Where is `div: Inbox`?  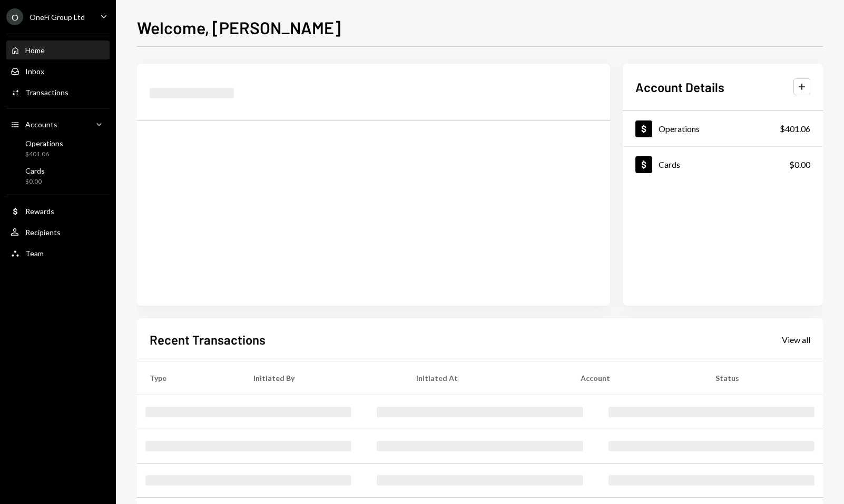
div: Inbox is located at coordinates (35, 71).